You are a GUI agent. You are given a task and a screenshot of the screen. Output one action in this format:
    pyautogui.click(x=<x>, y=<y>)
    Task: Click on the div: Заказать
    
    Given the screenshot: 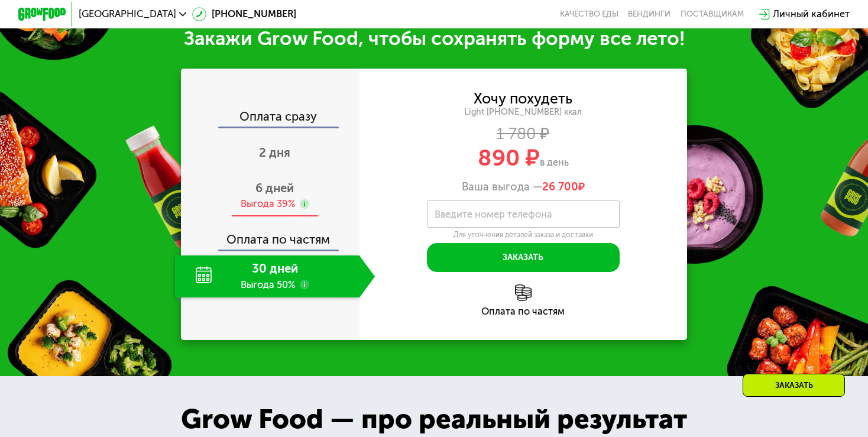 What is the action you would take?
    pyautogui.click(x=793, y=385)
    